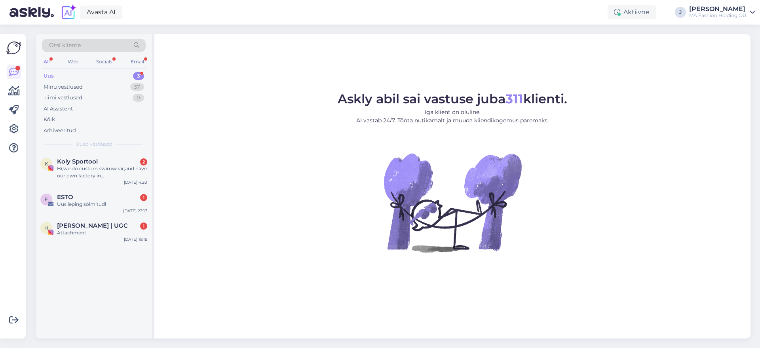 This screenshot has width=760, height=348. Describe the element at coordinates (63, 87) in the screenshot. I see `div: Minu vestlused` at that location.